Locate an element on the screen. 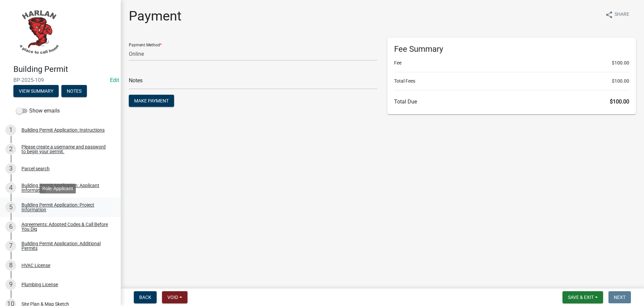 The width and height of the screenshot is (644, 306). h1: Payment is located at coordinates (155, 16).